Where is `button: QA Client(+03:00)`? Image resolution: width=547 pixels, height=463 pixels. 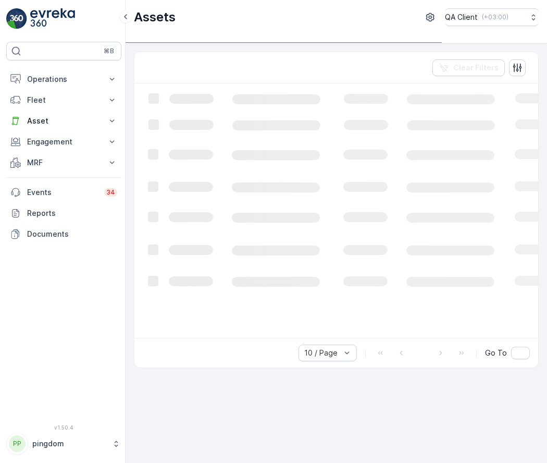
button: QA Client(+03:00) is located at coordinates (492, 17).